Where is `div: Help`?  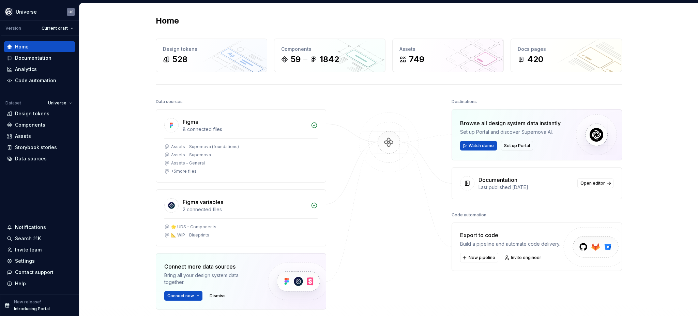
div: Help is located at coordinates (20, 283).